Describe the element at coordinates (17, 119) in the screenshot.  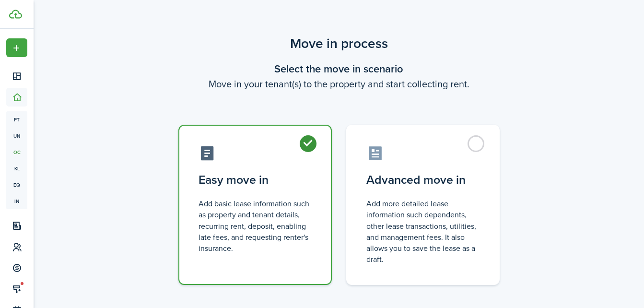
I see `span: pt` at that location.